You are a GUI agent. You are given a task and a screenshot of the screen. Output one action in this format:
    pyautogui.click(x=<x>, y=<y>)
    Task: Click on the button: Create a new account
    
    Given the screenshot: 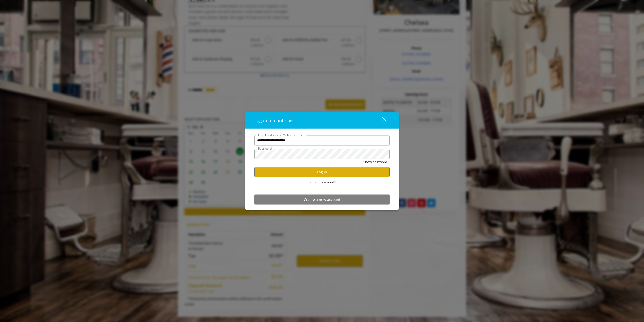 What is the action you would take?
    pyautogui.click(x=322, y=199)
    